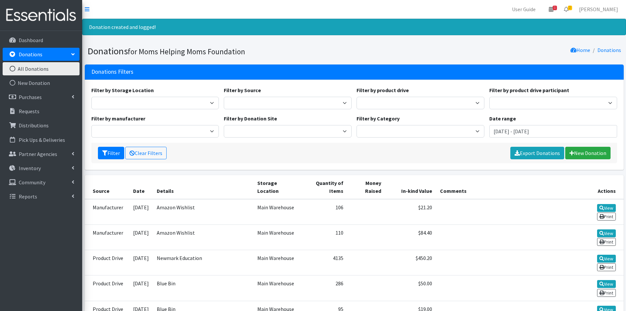 This screenshot has height=311, width=626. What do you see at coordinates (31, 40) in the screenshot?
I see `p: Dashboard` at bounding box center [31, 40].